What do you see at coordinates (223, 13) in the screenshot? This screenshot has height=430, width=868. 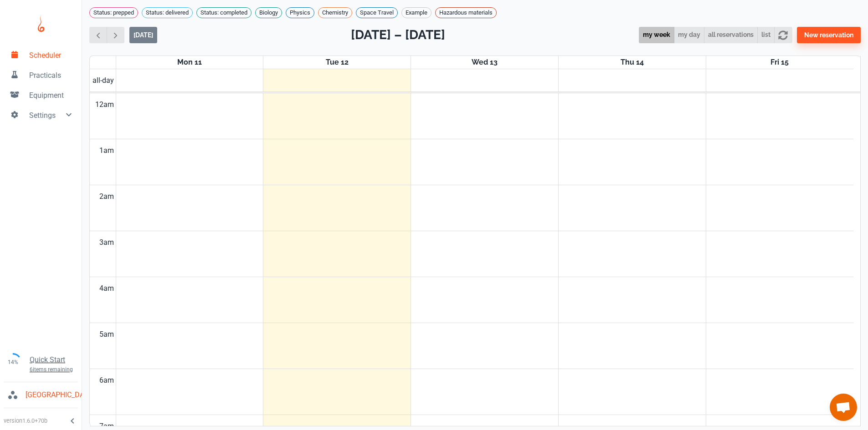 I see `span: Status: completed` at bounding box center [223, 13].